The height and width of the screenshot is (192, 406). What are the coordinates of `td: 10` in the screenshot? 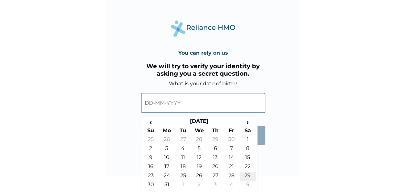 It's located at (167, 159).